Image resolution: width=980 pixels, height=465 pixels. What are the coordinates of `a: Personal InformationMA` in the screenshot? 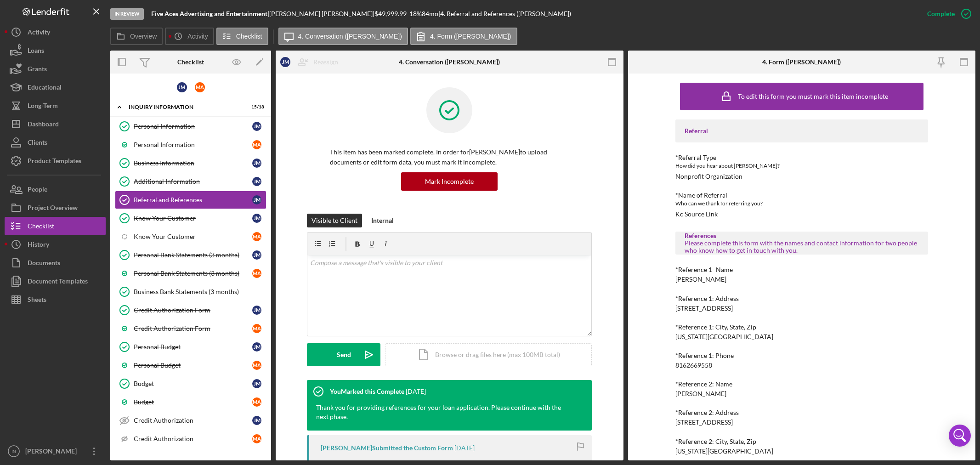 It's located at (191, 145).